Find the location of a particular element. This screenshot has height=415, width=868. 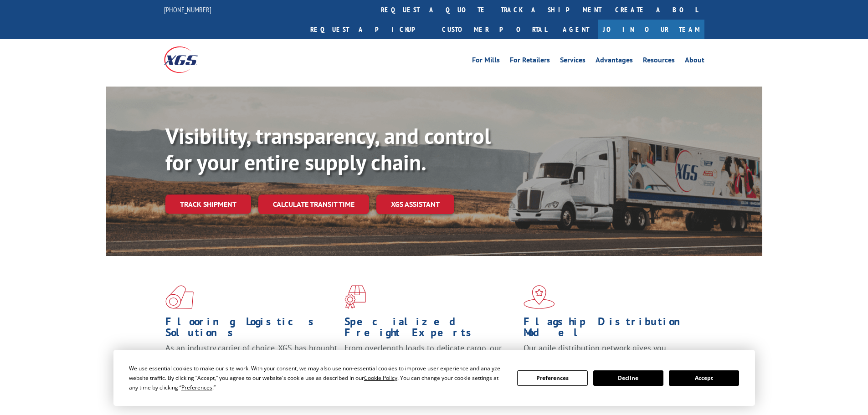

h1: Flooring Logistics Solutions is located at coordinates (252, 329).